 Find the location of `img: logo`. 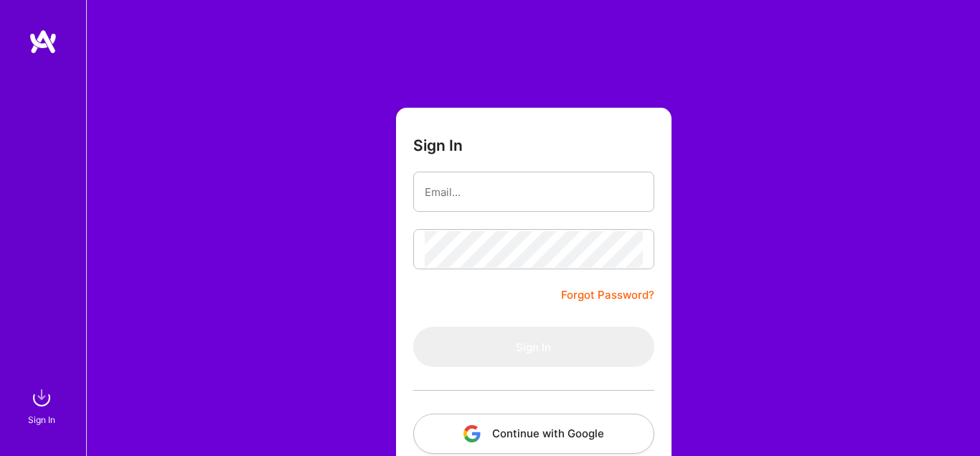

img: logo is located at coordinates (43, 42).